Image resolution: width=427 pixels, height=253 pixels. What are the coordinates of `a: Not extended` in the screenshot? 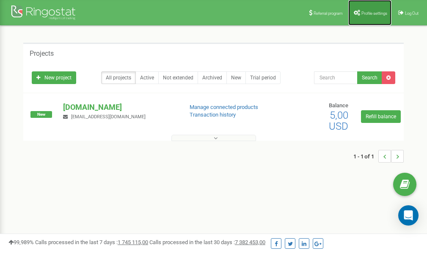 It's located at (178, 78).